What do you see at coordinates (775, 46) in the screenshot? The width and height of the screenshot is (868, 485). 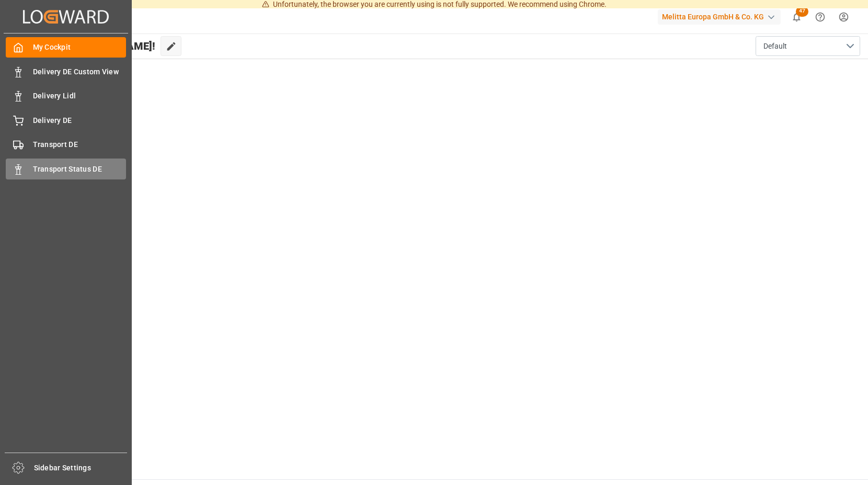 I see `span: Default` at bounding box center [775, 46].